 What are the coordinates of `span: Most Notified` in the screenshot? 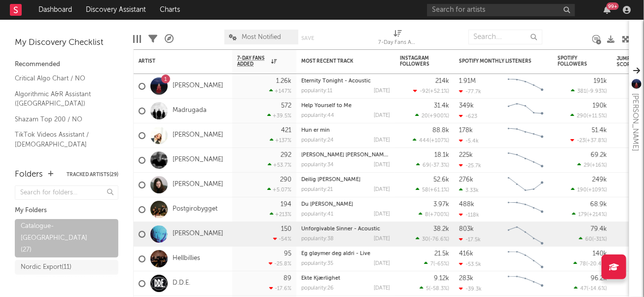 It's located at (262, 37).